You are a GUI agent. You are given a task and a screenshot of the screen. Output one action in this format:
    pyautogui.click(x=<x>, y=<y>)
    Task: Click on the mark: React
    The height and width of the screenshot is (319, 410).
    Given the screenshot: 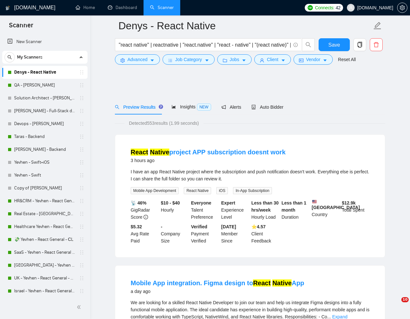 What is the action you would take?
    pyautogui.click(x=139, y=152)
    